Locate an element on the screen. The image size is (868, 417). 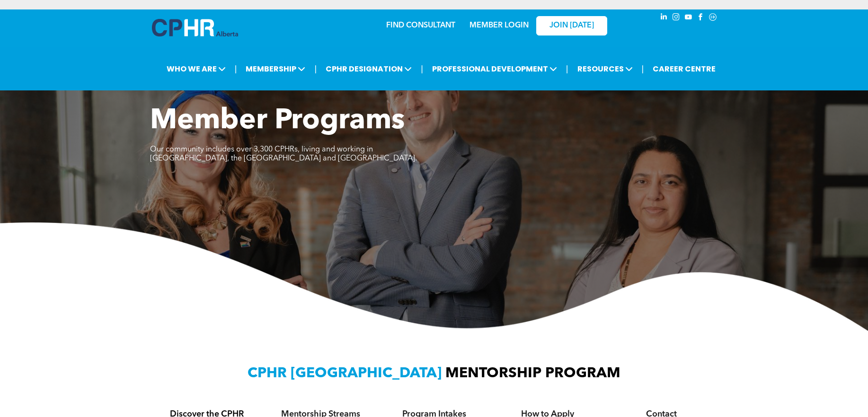
img: A blue and white logo for cp alberta is located at coordinates (195, 28).